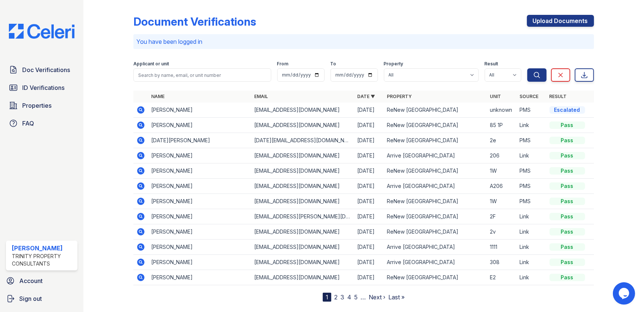 This screenshot has width=644, height=312. What do you see at coordinates (343, 297) in the screenshot?
I see `a: 3` at bounding box center [343, 297].